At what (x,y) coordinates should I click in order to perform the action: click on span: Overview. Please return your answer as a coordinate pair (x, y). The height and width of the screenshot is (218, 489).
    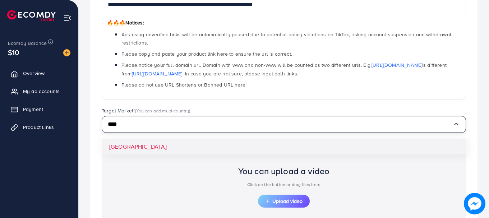
    Looking at the image, I should click on (34, 73).